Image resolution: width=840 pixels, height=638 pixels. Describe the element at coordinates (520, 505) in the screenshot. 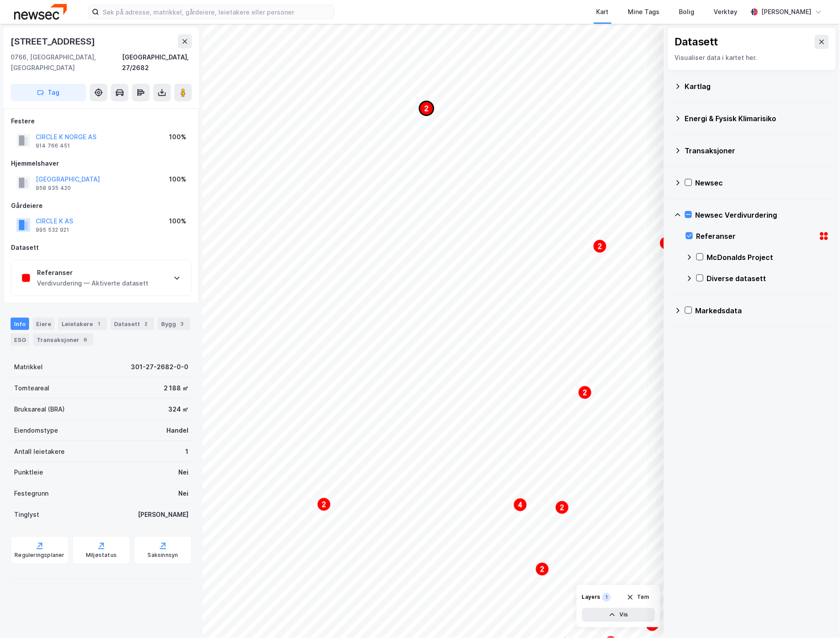

I see `text: 4` at that location.